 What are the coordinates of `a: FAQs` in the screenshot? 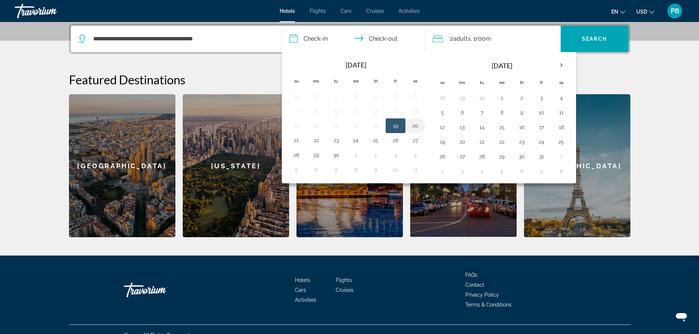 It's located at (471, 275).